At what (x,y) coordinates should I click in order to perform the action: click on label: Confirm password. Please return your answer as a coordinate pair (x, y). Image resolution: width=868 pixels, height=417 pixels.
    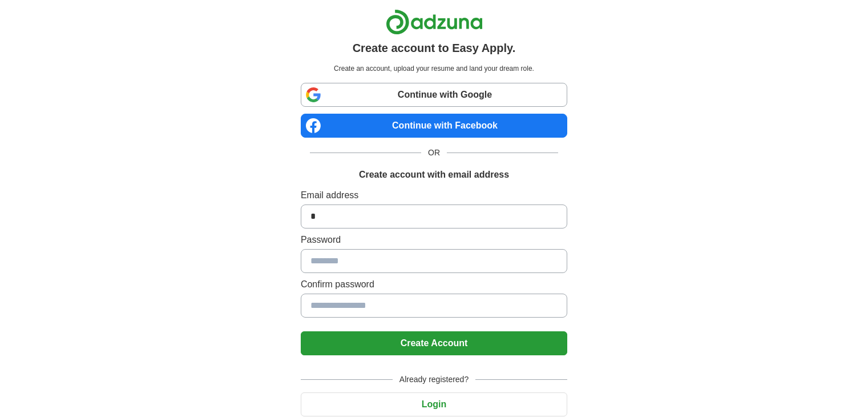
    Looking at the image, I should click on (434, 284).